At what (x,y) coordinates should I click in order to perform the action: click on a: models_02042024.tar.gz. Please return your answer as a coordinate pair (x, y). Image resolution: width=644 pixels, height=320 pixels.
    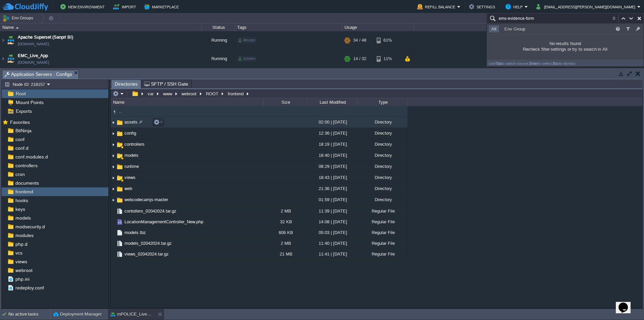
    Looking at the image, I should click on (148, 243).